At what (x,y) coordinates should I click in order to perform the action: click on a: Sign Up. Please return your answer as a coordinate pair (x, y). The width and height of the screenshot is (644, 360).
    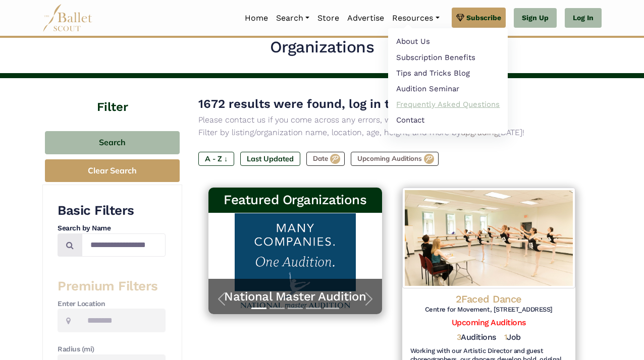
    Looking at the image, I should click on (535, 18).